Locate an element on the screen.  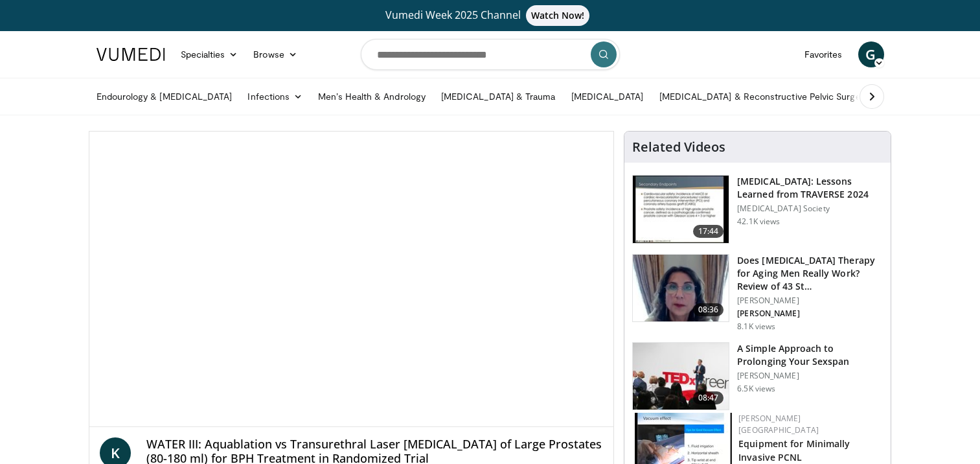
img: c4bd4661-e278-4c34-863c-57c104f39734.150x105_q85_crop-smart_upscale.jpg is located at coordinates (681, 377).